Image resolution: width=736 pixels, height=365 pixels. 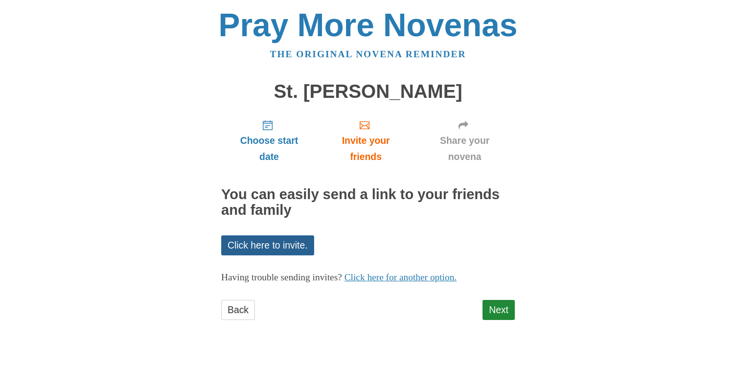 What do you see at coordinates (238, 310) in the screenshot?
I see `a: Back` at bounding box center [238, 310].